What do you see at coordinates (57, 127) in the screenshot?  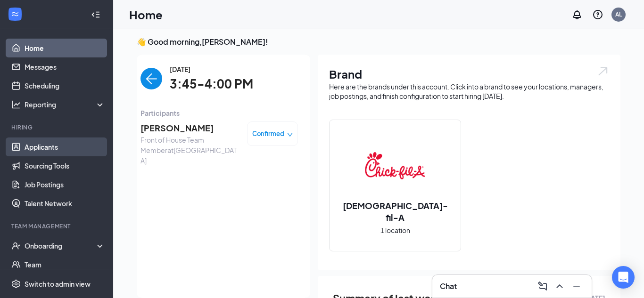 I see `div: Hiring` at bounding box center [57, 127].